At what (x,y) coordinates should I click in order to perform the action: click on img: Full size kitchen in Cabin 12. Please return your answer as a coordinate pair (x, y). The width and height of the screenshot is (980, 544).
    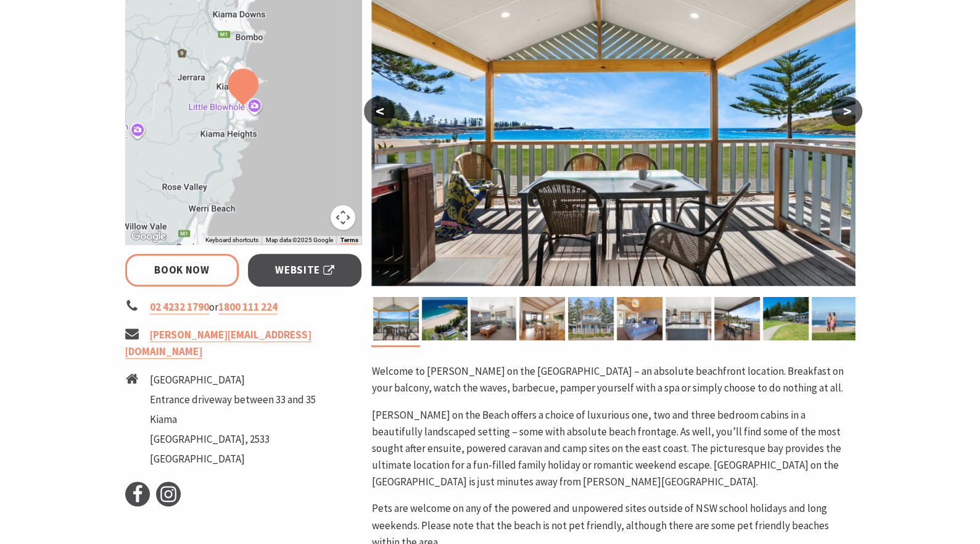
    Looking at the image, I should click on (688, 318).